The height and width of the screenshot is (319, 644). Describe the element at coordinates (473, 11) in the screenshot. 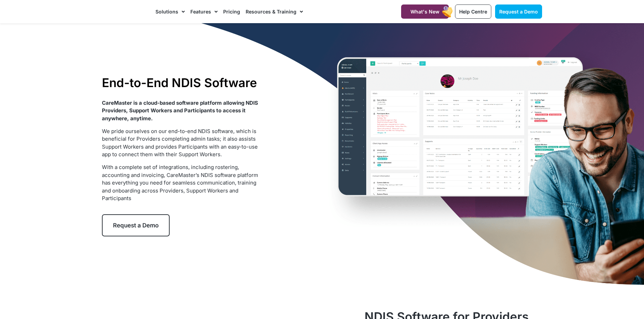

I see `span: Help Centre` at that location.